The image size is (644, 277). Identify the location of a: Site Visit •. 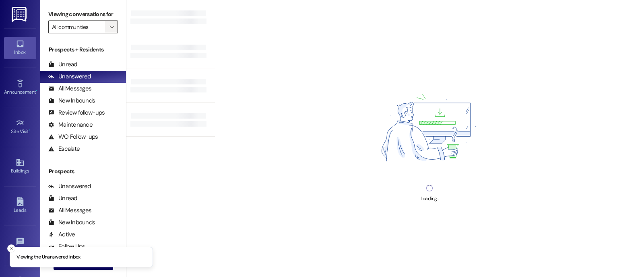
(20, 127).